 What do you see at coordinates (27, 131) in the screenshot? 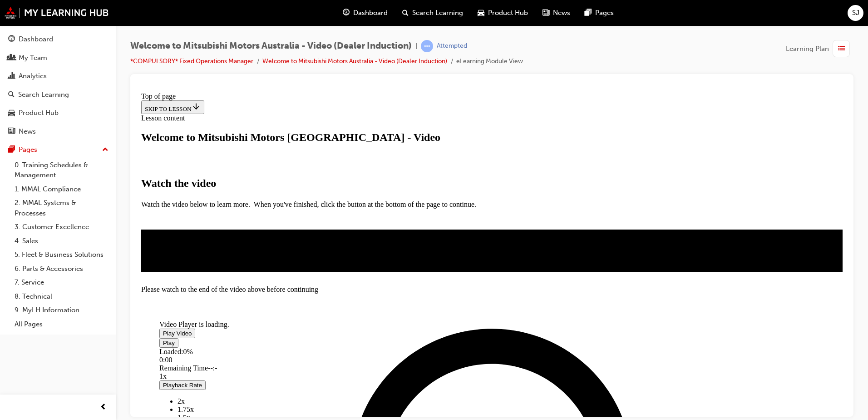
I see `div: News` at bounding box center [27, 131].